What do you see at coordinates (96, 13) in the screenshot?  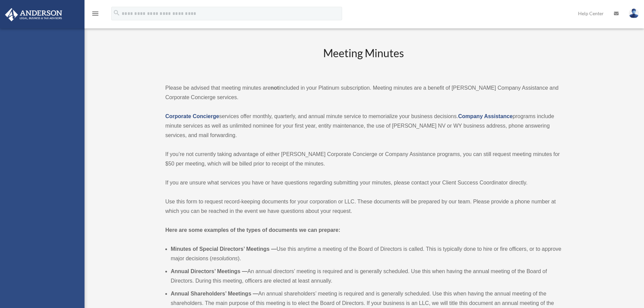 I see `i: menu` at bounding box center [96, 13].